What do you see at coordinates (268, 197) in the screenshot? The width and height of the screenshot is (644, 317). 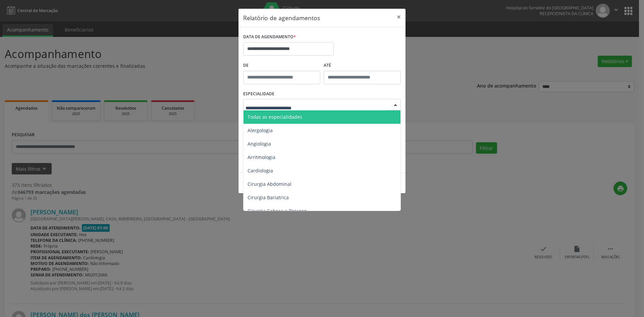 I see `span: Cirurgia Bariatrica` at bounding box center [268, 197].